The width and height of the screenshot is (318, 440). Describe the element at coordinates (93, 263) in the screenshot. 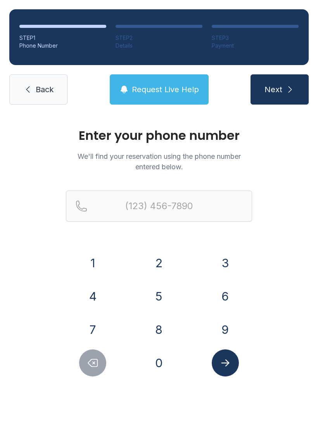

I see `button: 1` at that location.